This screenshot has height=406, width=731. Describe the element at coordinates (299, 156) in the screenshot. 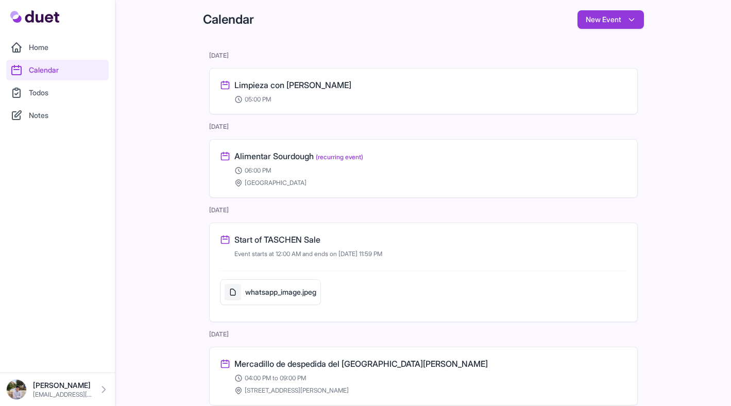

I see `h3: Alimentar Sourdough` at that location.